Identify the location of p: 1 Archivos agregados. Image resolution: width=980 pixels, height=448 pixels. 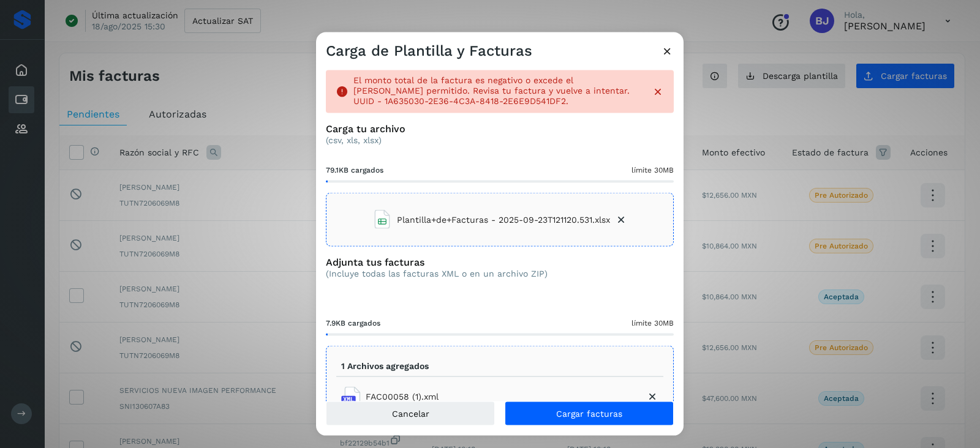
(385, 366).